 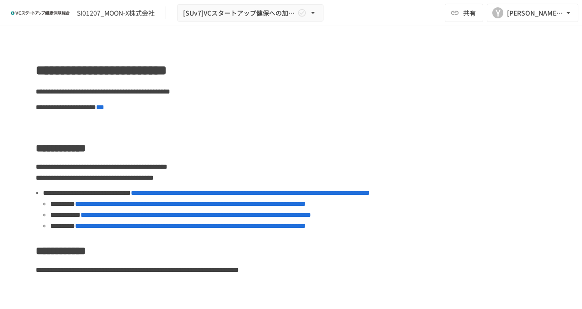 I want to click on button: 共有, so click(x=464, y=13).